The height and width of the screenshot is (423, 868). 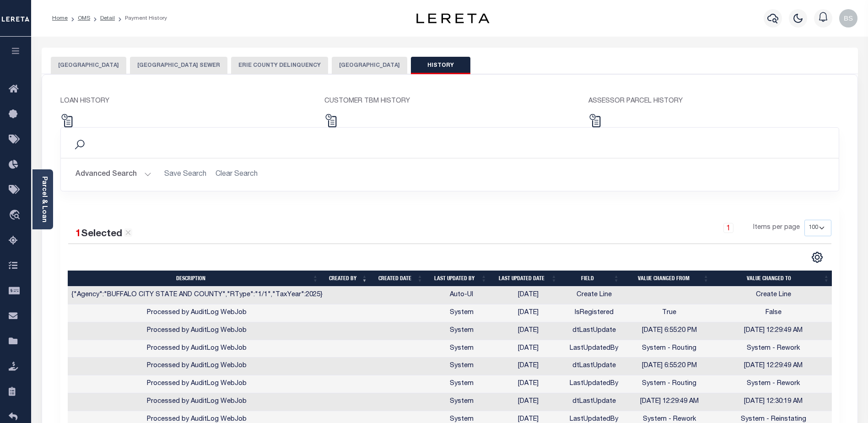 I want to click on div: Selected, so click(x=104, y=234).